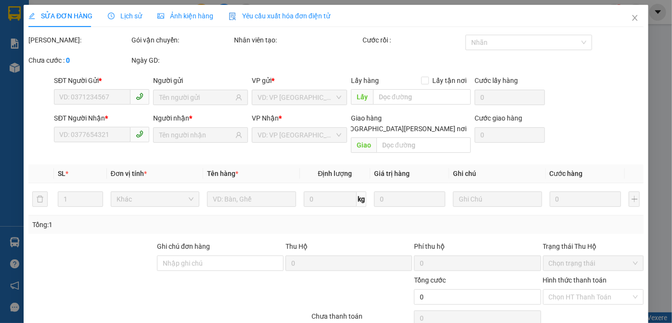  What do you see at coordinates (185, 16) in the screenshot?
I see `span: Ảnh kiện hàng` at bounding box center [185, 16].